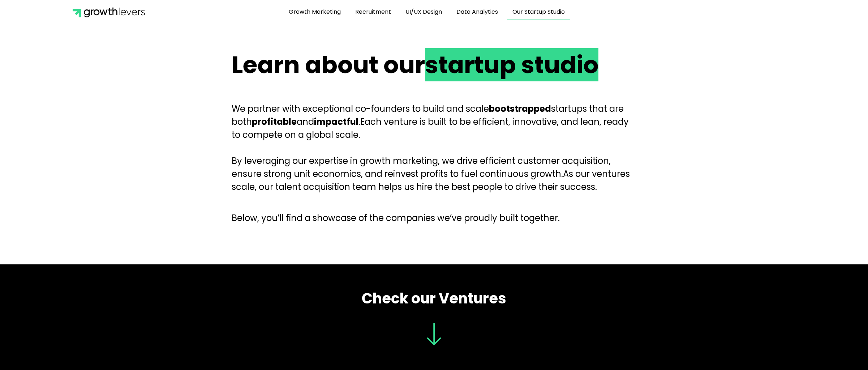 The height and width of the screenshot is (370, 868). What do you see at coordinates (421, 167) in the screenshot?
I see `span: By leveraging our expertise in growth marketing, we drive efficient customer acquisition, ensure ...` at bounding box center [421, 167].